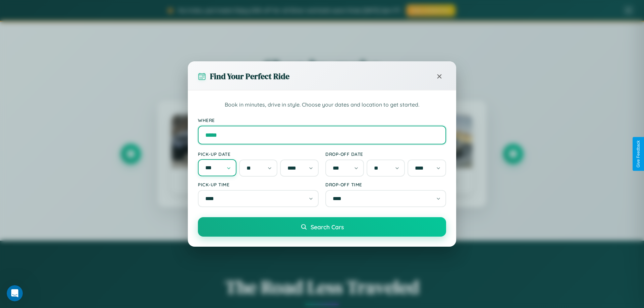 The height and width of the screenshot is (308, 644). I want to click on label: Drop-off Date, so click(386, 154).